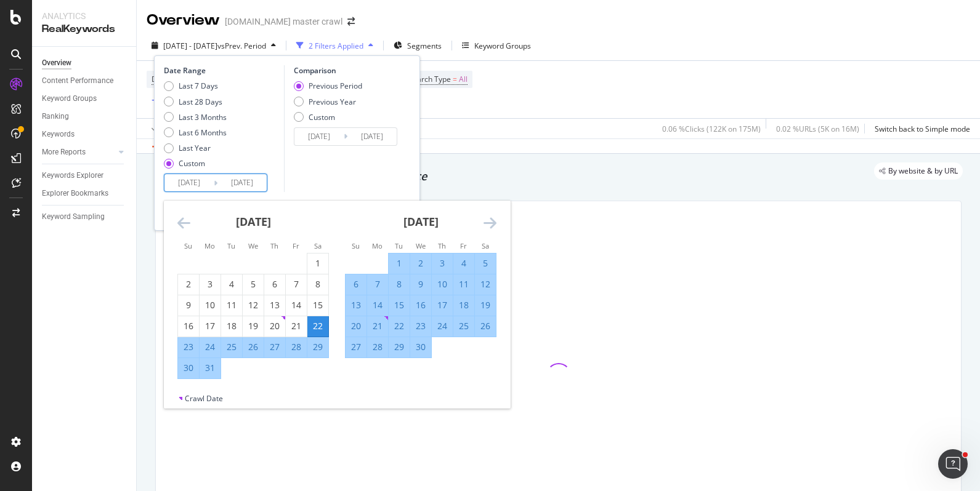 The image size is (980, 491). I want to click on div: 17, so click(210, 326).